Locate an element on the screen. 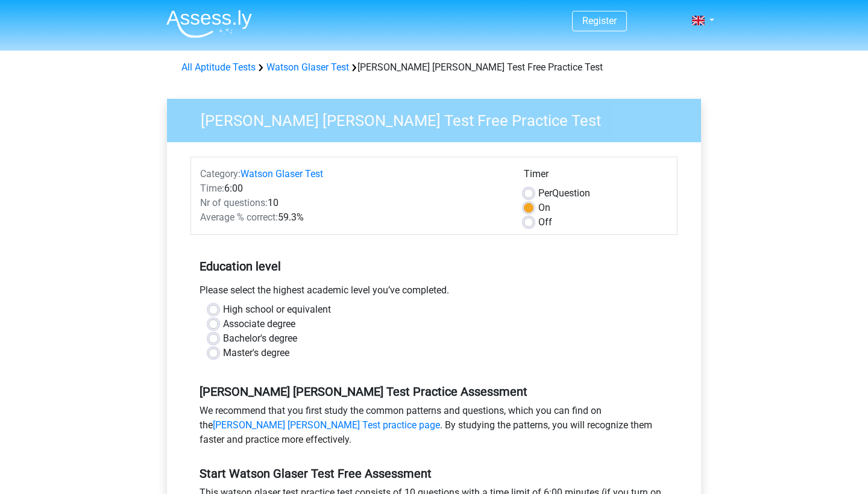 The height and width of the screenshot is (494, 868). div: 10 is located at coordinates (353, 203).